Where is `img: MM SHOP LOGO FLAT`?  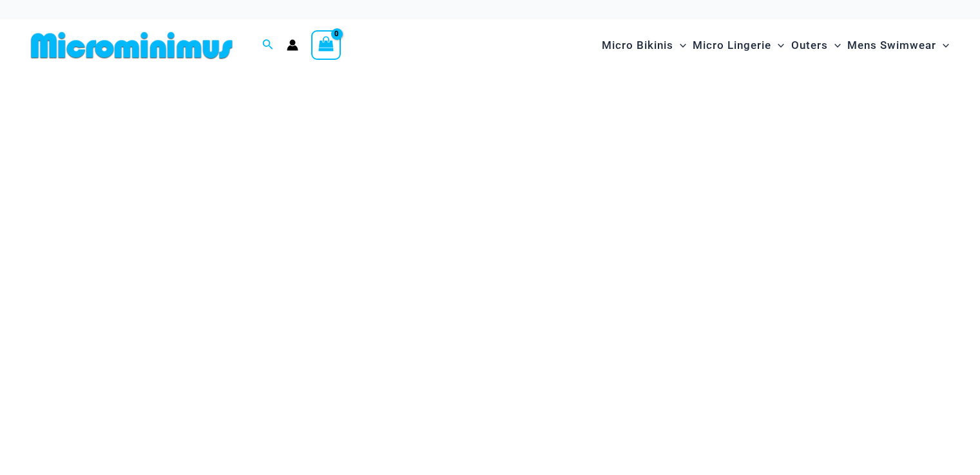 img: MM SHOP LOGO FLAT is located at coordinates (132, 45).